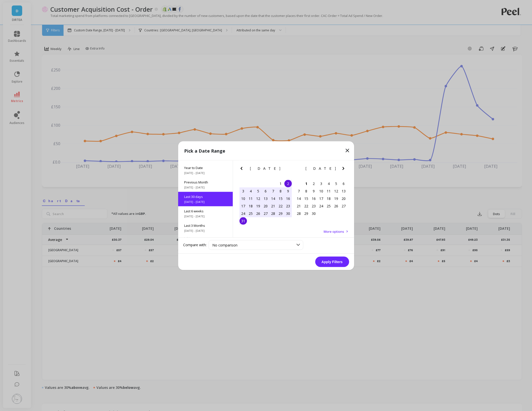 The width and height of the screenshot is (532, 411). What do you see at coordinates (344, 206) in the screenshot?
I see `div: Choose Saturday, September 27th, 2025` at bounding box center [344, 206].